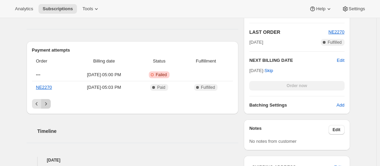  Describe the element at coordinates (337, 32) in the screenshot. I see `button: NE2270` at that location.